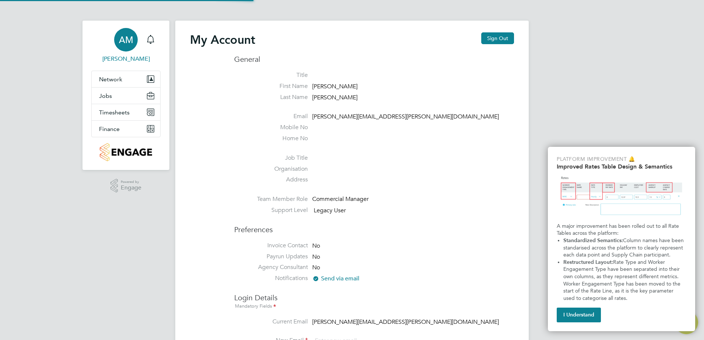  What do you see at coordinates (271, 267) in the screenshot?
I see `label: Agency Consultant` at bounding box center [271, 267].